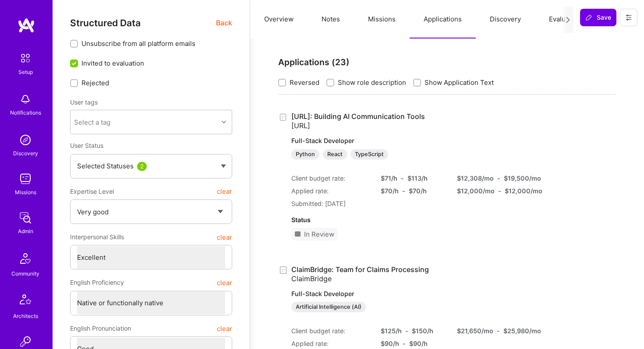 The image size is (644, 349). What do you see at coordinates (305, 154) in the screenshot?
I see `div: Python` at bounding box center [305, 154].